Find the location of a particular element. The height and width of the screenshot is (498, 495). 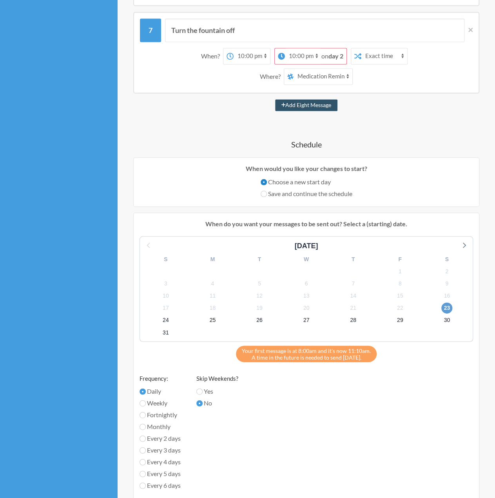

span: Wednesday, September 17, 2025 is located at coordinates (166, 308).